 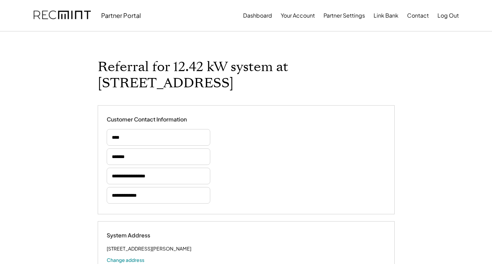 I want to click on button: Change address, so click(x=125, y=260).